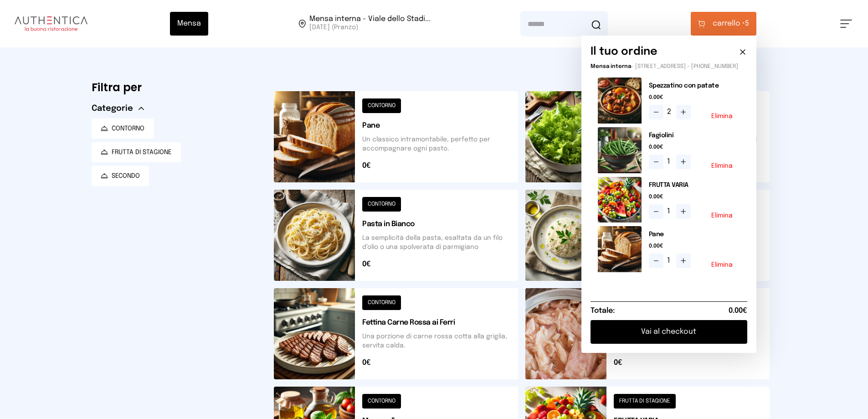 The image size is (868, 419). Describe the element at coordinates (695, 135) in the screenshot. I see `h2: Fagiolini` at that location.